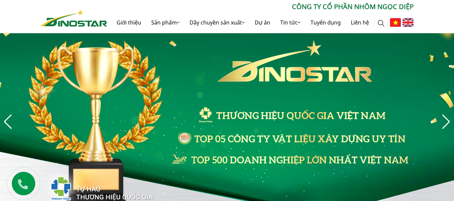  Describe the element at coordinates (165, 23) in the screenshot. I see `a: Sản phẩm` at that location.